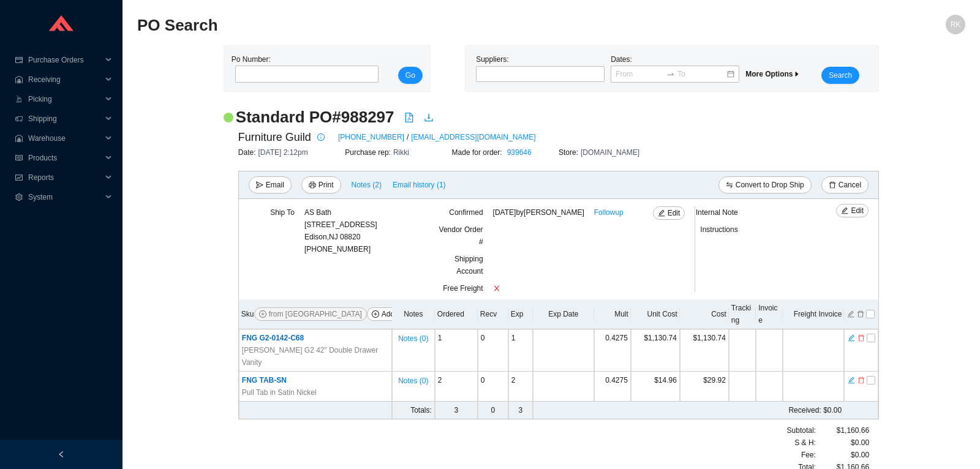 This screenshot has height=469, width=980. I want to click on span: send, so click(259, 185).